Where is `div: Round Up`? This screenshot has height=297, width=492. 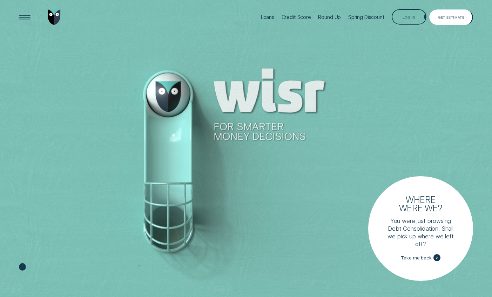
div: Round Up is located at coordinates (329, 17).